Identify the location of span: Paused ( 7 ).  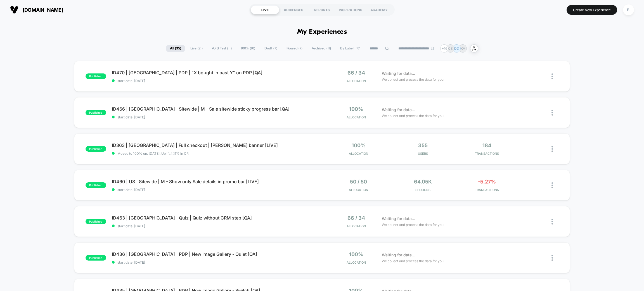
(294, 48).